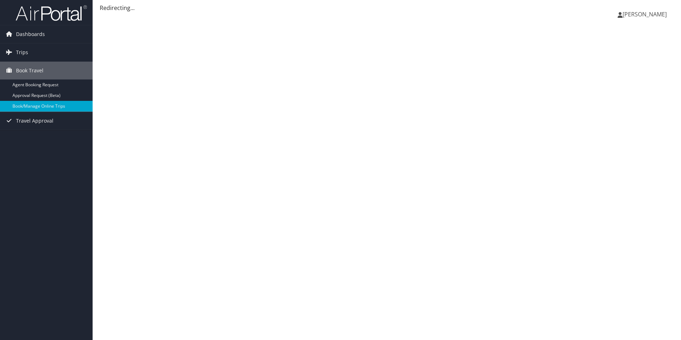 This screenshot has width=681, height=340. I want to click on span: Dashboards, so click(30, 34).